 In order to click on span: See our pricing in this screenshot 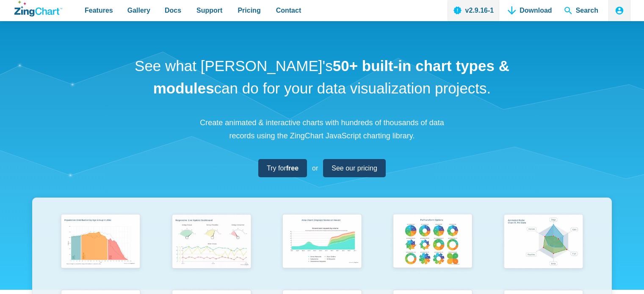, I will do `click(355, 168)`.